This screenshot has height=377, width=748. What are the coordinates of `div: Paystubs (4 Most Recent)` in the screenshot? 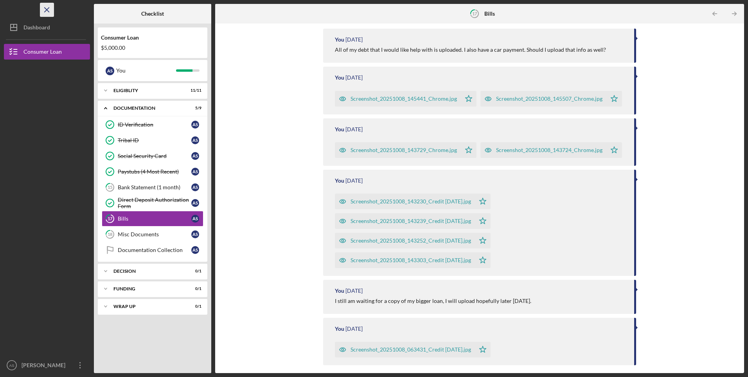 It's located at (155, 171).